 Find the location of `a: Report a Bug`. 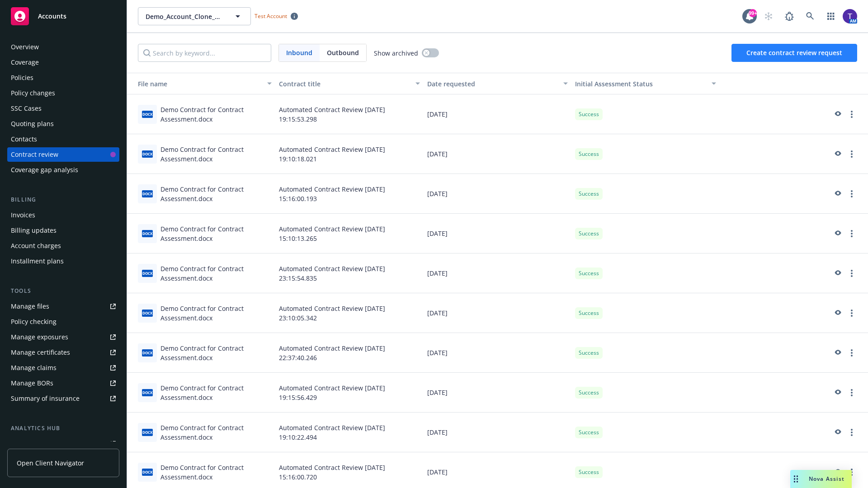

a: Report a Bug is located at coordinates (789, 17).